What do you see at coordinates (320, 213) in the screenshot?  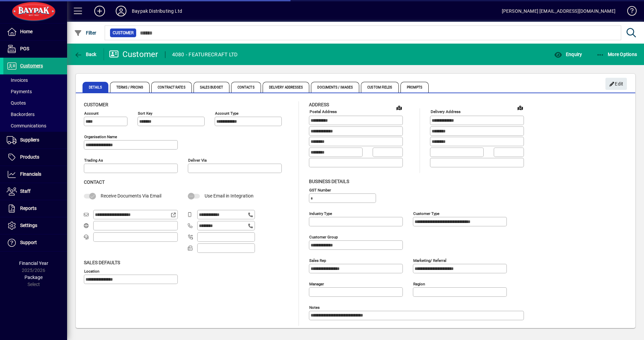 I see `mat-label: Industry type` at bounding box center [320, 213].